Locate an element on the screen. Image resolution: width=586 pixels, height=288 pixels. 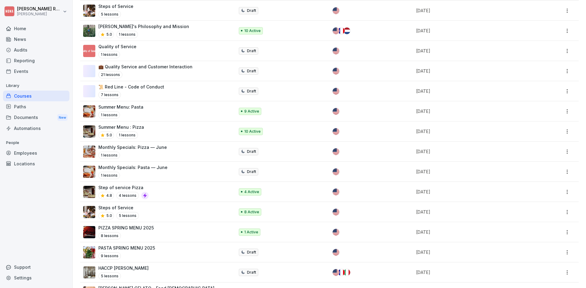
p: PIZZA SPRING MENU 2025 is located at coordinates (126, 227).